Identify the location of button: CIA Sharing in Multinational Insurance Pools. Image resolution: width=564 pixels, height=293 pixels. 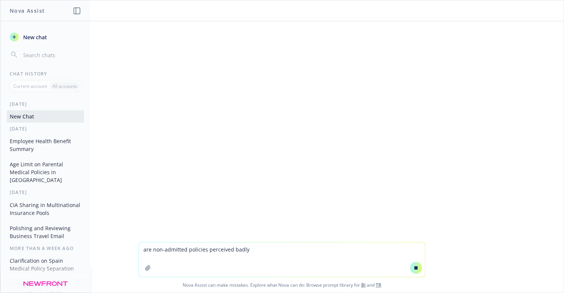
(45, 209).